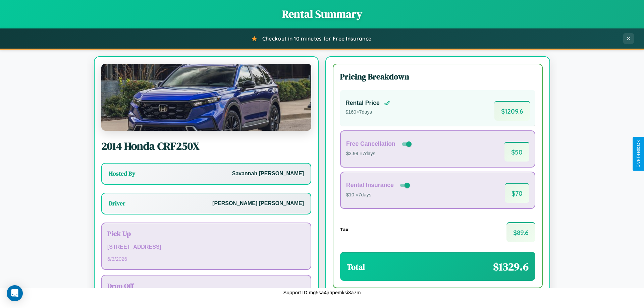 This screenshot has height=308, width=644. What do you see at coordinates (368, 112) in the screenshot?
I see `p: $ 160 × 7 days` at bounding box center [368, 112].